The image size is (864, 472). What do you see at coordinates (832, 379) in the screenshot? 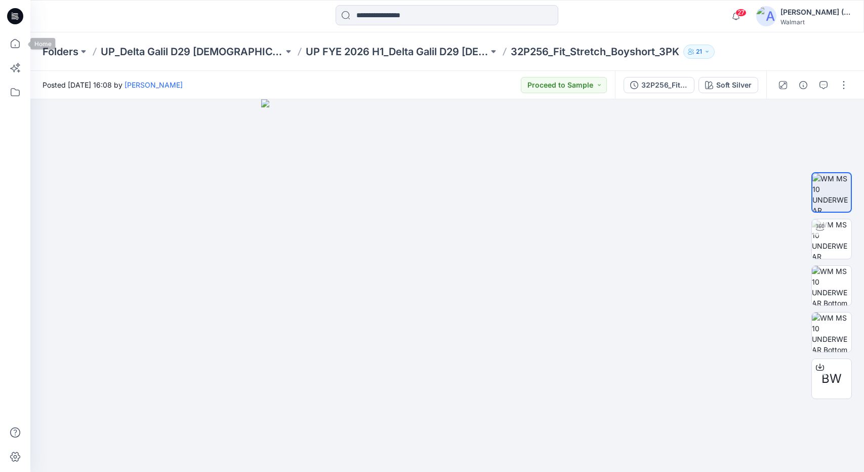
I see `span: BW` at bounding box center [832, 379].